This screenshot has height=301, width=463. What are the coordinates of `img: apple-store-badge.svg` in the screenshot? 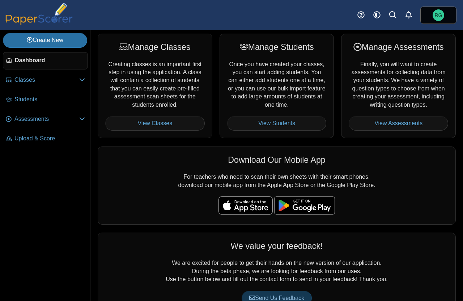 It's located at (246, 205).